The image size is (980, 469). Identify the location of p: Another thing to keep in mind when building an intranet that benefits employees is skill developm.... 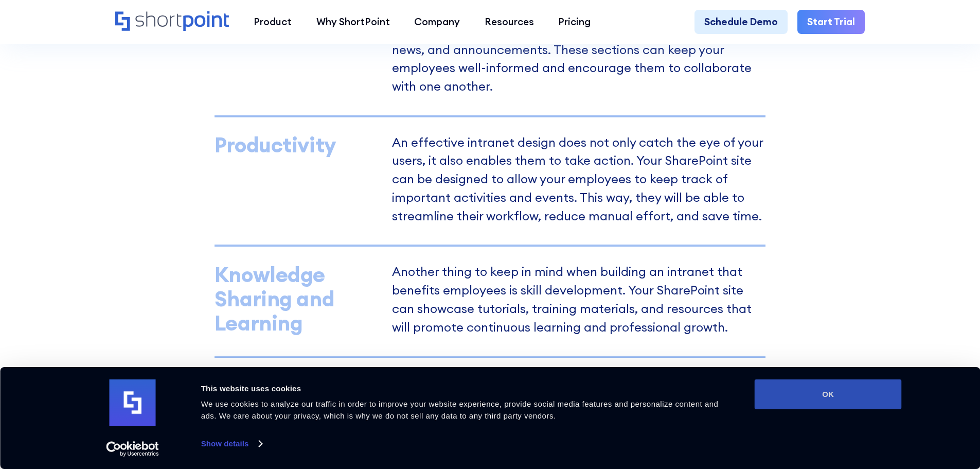
(579, 301).